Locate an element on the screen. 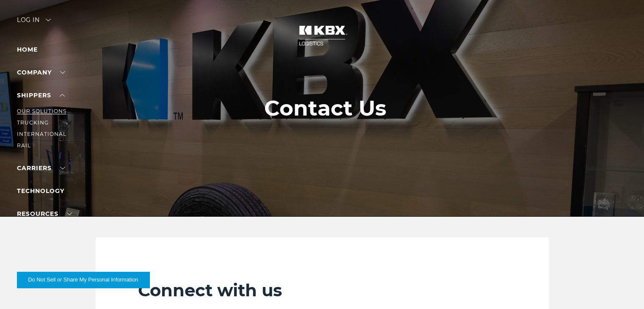 This screenshot has width=644, height=309. h2: Connect with us is located at coordinates (322, 290).